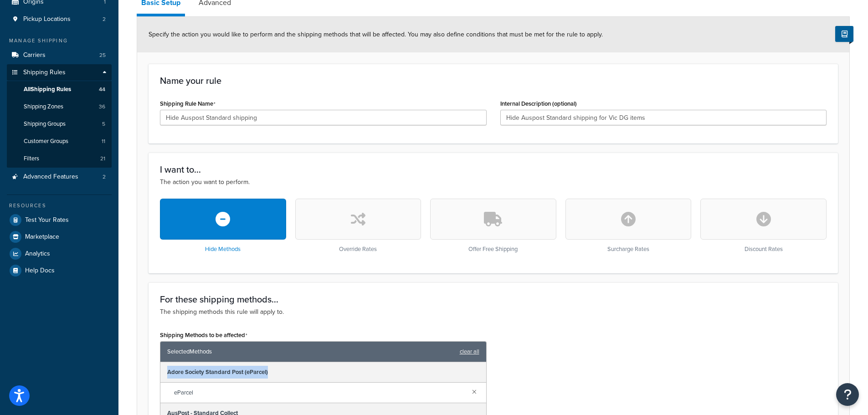 The width and height of the screenshot is (868, 415). What do you see at coordinates (311, 352) in the screenshot?
I see `span: Selected Methods` at bounding box center [311, 352].